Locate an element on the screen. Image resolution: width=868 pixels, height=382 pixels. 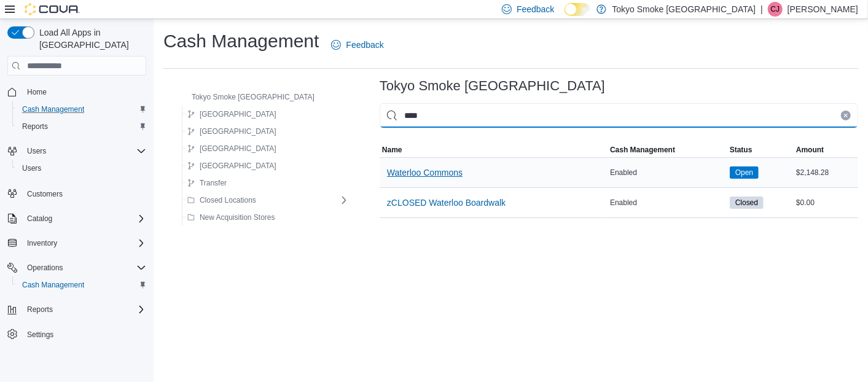
h1: Cash Management is located at coordinates (241, 41).